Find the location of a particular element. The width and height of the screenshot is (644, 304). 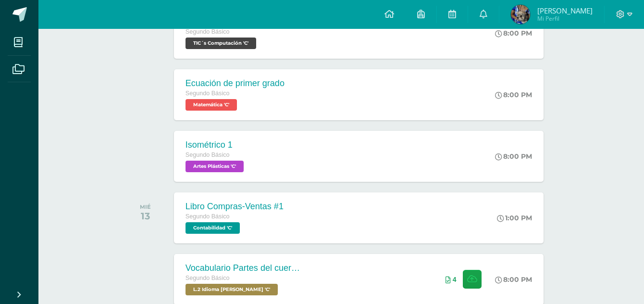

img: 70d7114c3f110aa26ecf4631673bb947.png is located at coordinates (520, 14).